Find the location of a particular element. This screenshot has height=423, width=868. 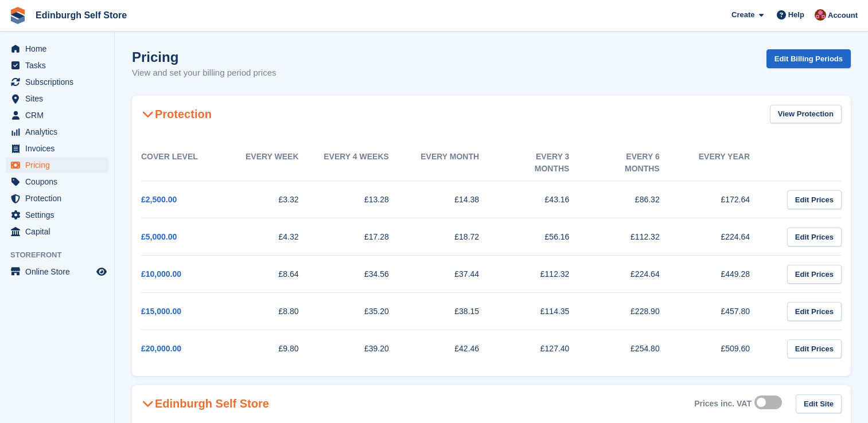

td: £39.20 is located at coordinates (367, 349).